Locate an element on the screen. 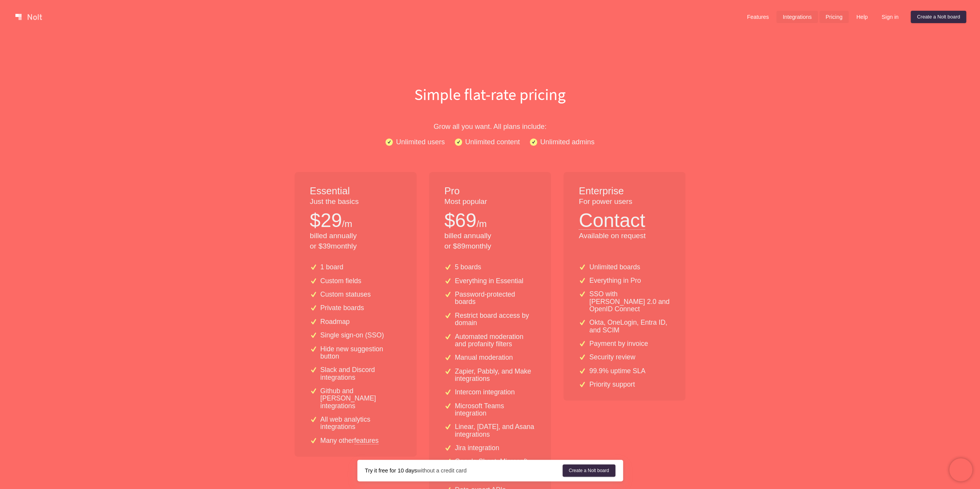 The height and width of the screenshot is (489, 980). a: Integrations is located at coordinates (797, 17).